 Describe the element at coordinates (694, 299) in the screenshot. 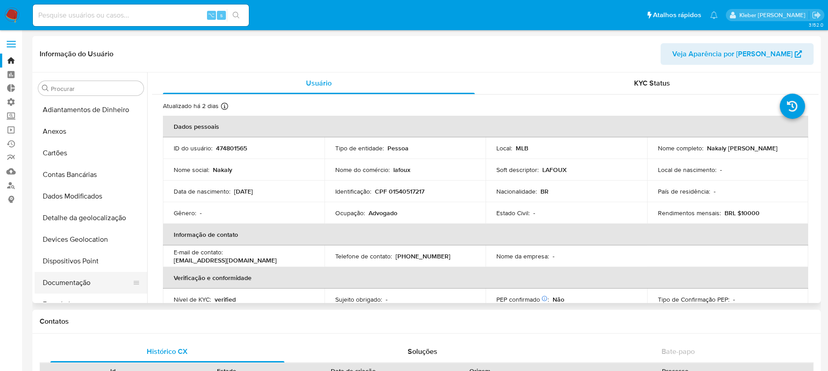

I see `p: Tipo de Confirmação PEP :` at that location.